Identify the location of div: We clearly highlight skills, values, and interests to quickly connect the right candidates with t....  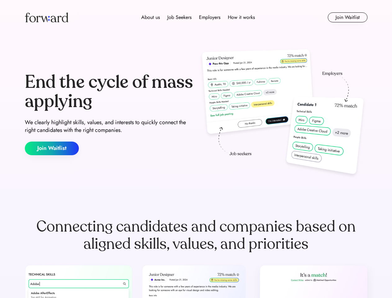
(109, 126).